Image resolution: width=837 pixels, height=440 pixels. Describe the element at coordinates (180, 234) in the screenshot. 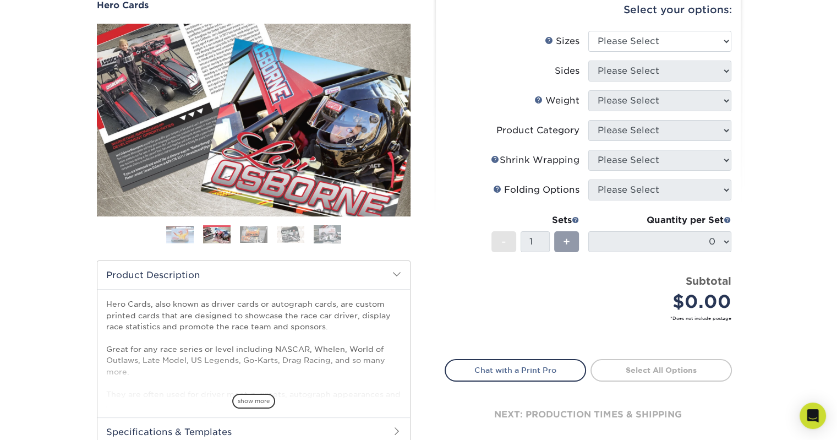

I see `img: Hero Cards 01` at that location.